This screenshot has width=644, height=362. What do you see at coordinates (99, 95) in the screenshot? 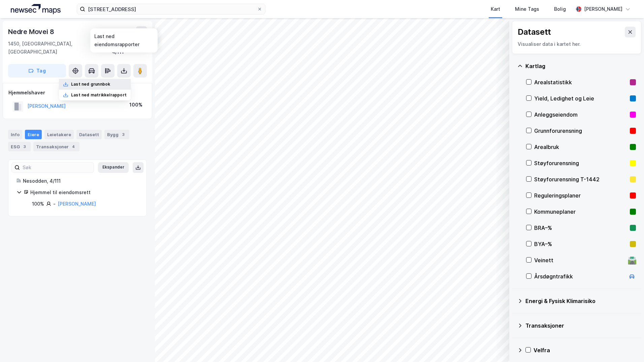
I see `div: Last ned matrikkelrapport` at bounding box center [99, 95].